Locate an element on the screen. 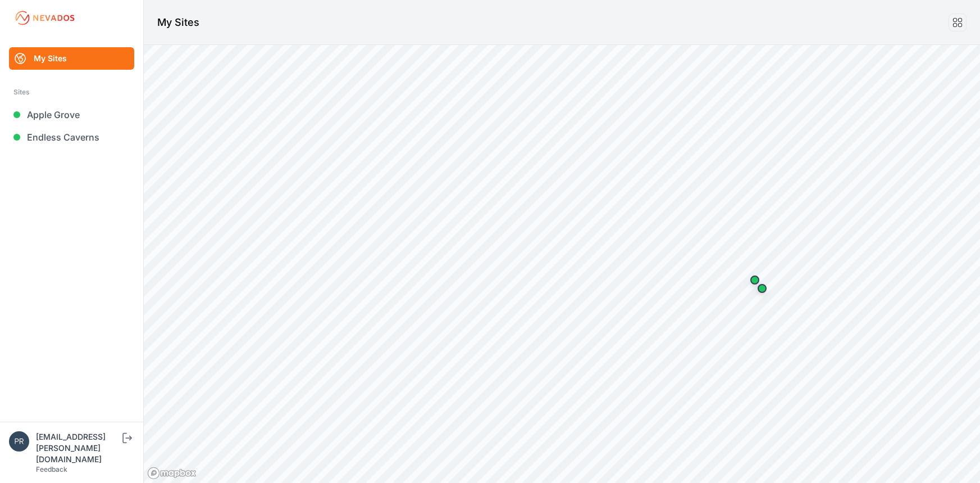 Image resolution: width=980 pixels, height=483 pixels. img: przemyslaw.szewczyk@energix-group.com is located at coordinates (19, 441).